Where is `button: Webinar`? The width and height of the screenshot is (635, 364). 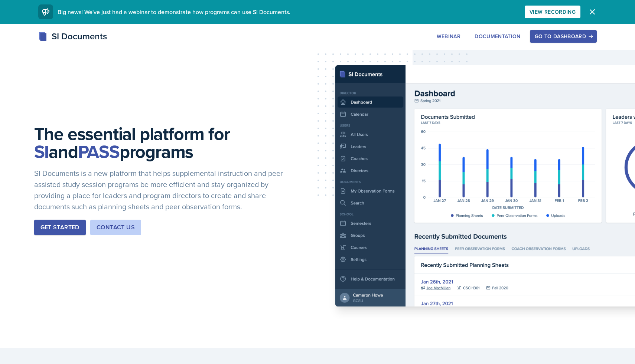 button: Webinar is located at coordinates (449, 37).